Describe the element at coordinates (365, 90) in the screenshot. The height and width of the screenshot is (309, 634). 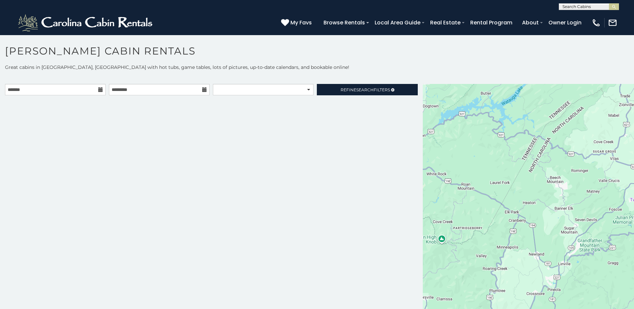
I see `span: Refine Filters` at that location.